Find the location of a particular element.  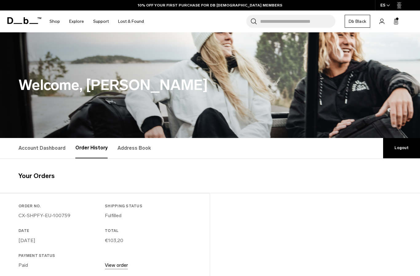

h3: Total is located at coordinates (147, 230).